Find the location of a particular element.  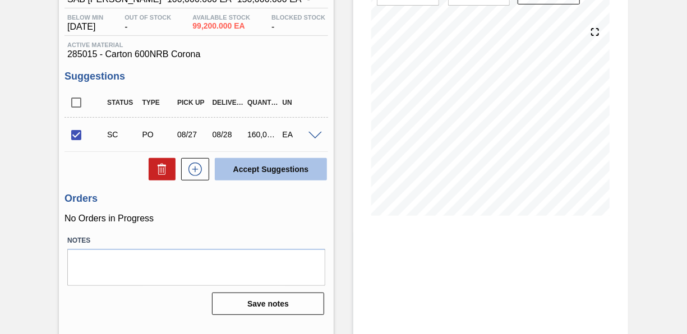

div: New suggestion is located at coordinates (192, 169).